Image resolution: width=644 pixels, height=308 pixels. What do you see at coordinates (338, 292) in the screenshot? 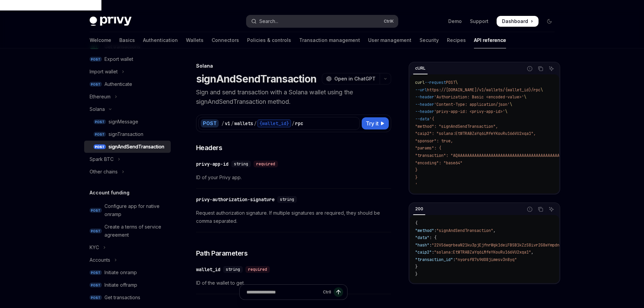
I see `button: Send message` at bounding box center [338, 292].